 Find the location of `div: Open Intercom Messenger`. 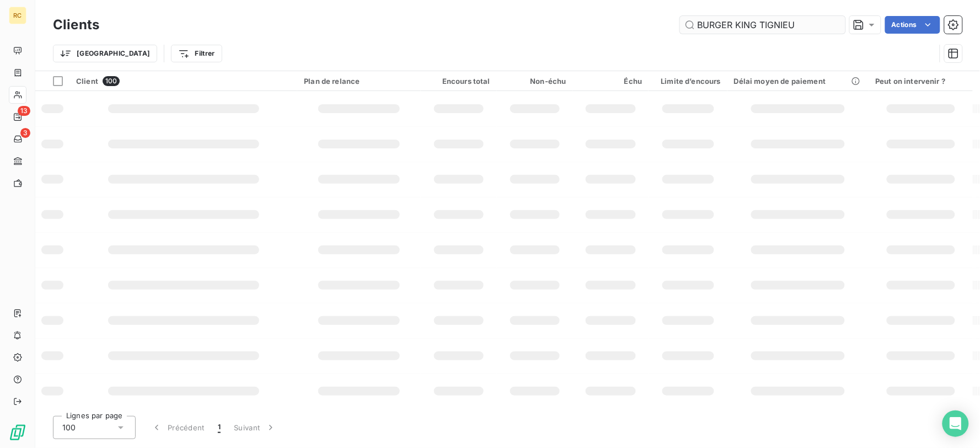

div: Open Intercom Messenger is located at coordinates (956, 424).